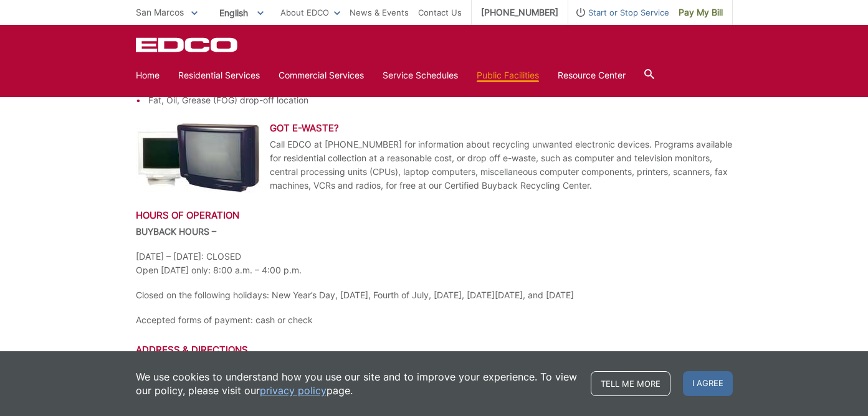 This screenshot has height=416, width=868. I want to click on h3: Got E-Waste?, so click(434, 128).